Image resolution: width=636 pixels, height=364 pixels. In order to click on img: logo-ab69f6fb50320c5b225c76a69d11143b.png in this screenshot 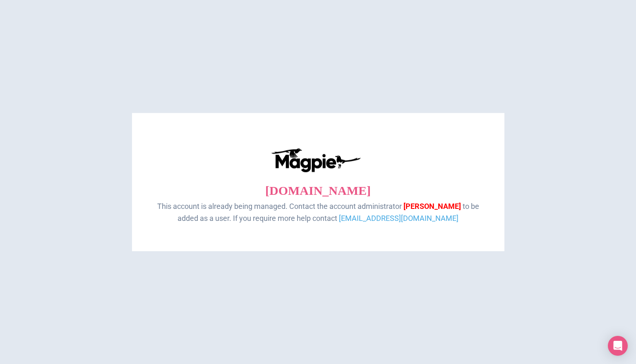, I will do `click(315, 160)`.